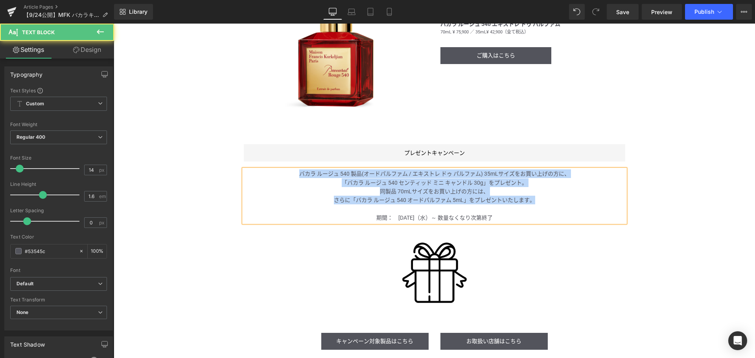  I want to click on a: お取扱い店舗はこちら, so click(380, 318).